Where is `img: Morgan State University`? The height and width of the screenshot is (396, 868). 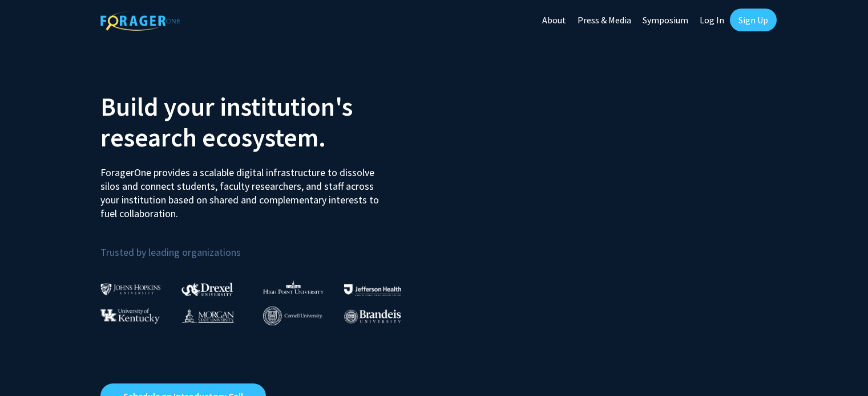
img: Morgan State University is located at coordinates (208, 316).